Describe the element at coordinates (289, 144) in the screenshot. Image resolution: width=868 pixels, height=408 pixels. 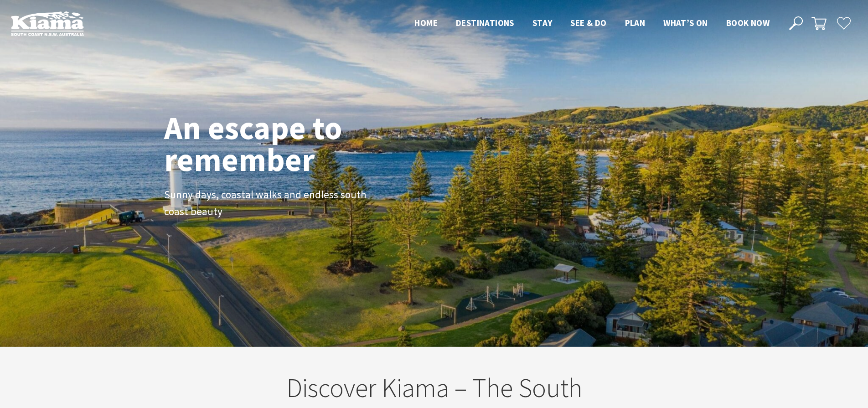
I see `h1: An escape to remember` at that location.